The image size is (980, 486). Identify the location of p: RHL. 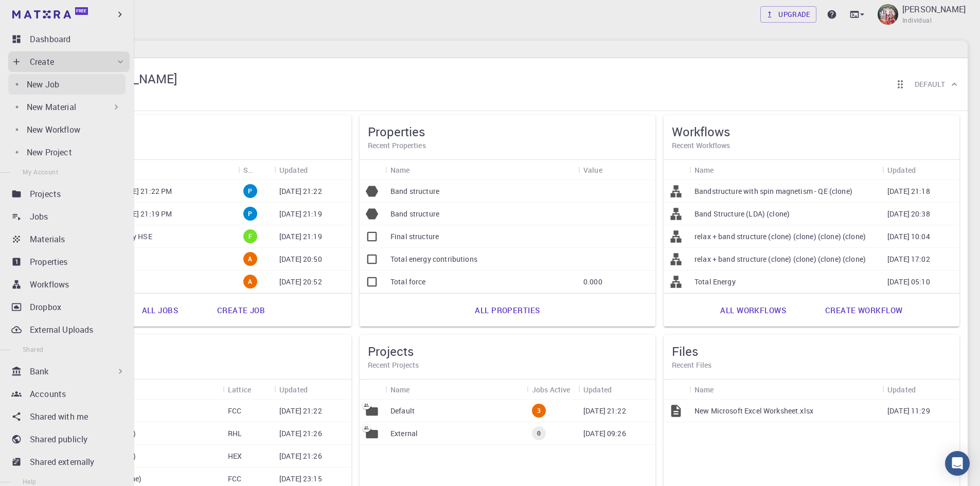
(234, 434).